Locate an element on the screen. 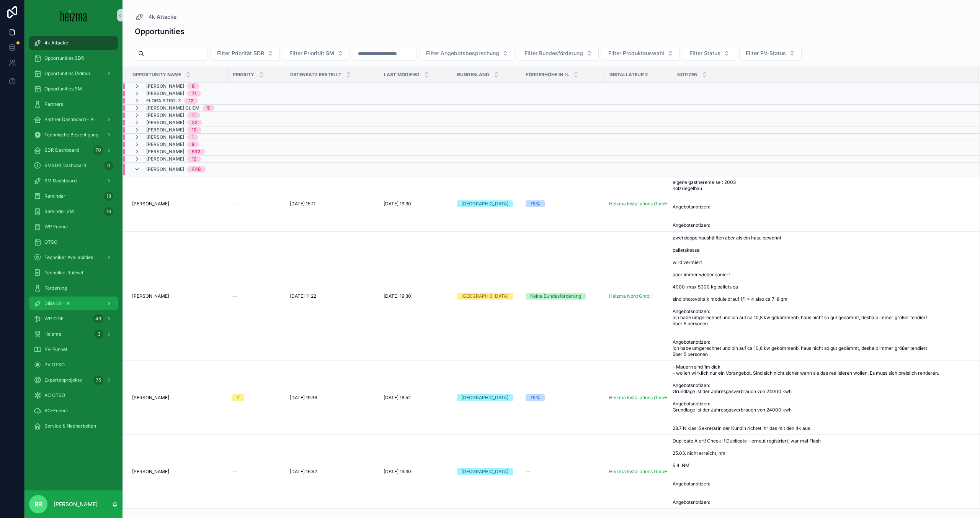 This screenshot has height=518, width=980. span: RR is located at coordinates (38, 504).